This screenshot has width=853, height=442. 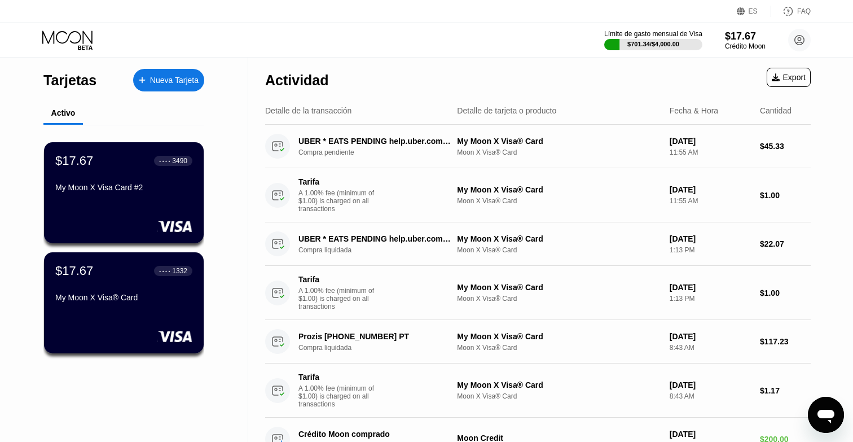 I want to click on div: Activo, so click(x=63, y=113).